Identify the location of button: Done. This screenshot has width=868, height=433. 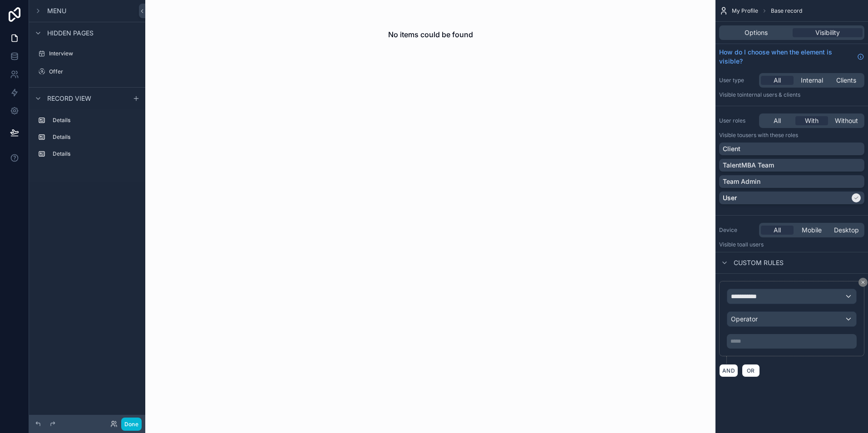
(131, 424).